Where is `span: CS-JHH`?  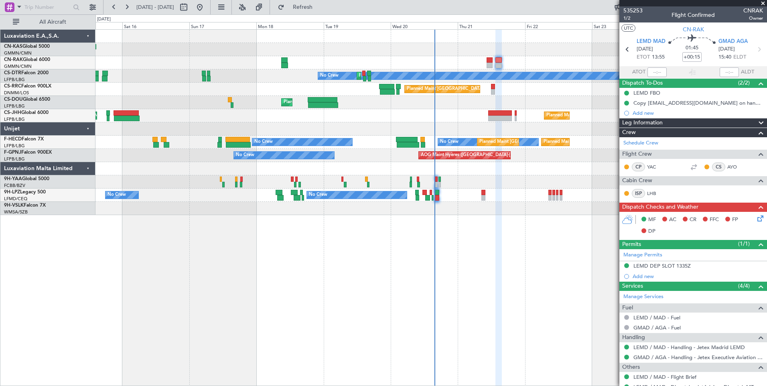 span: CS-JHH is located at coordinates (12, 113).